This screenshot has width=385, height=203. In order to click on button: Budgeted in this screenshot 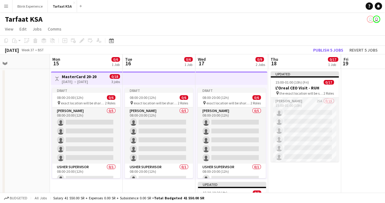, I will do `click(16, 198)`.